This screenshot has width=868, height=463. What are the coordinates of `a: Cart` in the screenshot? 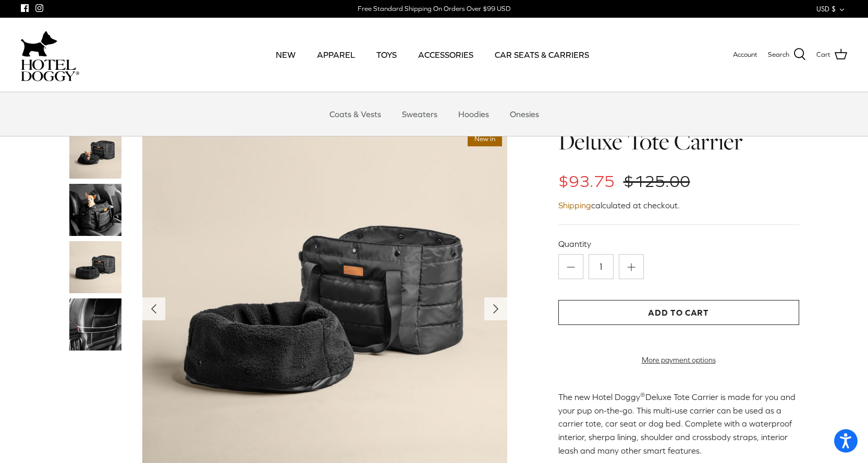 It's located at (831, 55).